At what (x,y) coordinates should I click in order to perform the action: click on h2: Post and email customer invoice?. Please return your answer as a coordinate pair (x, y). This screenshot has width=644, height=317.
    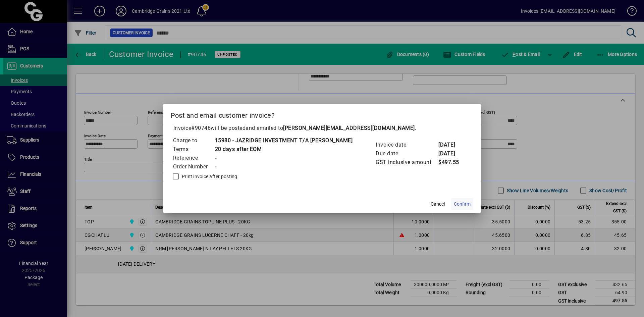
    Looking at the image, I should click on (322, 114).